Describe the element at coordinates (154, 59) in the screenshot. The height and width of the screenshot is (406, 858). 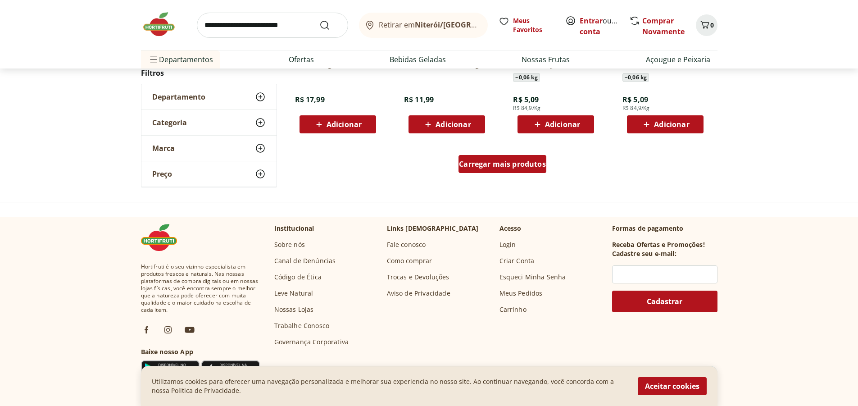
I see `button: Menu` at that location.